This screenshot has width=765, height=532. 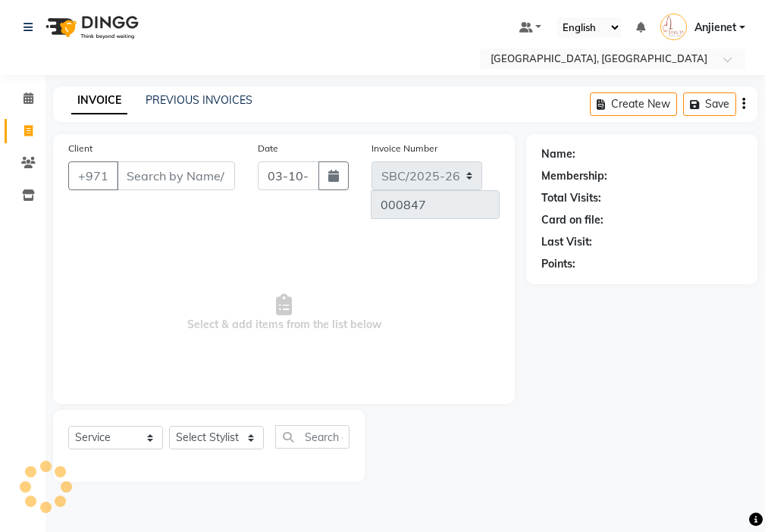 I want to click on div: Total Visits:, so click(x=571, y=198).